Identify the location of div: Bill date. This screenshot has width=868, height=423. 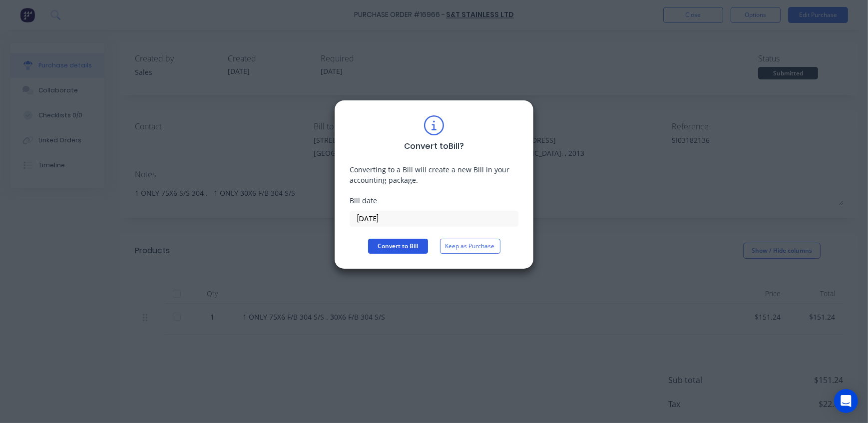
(434, 200).